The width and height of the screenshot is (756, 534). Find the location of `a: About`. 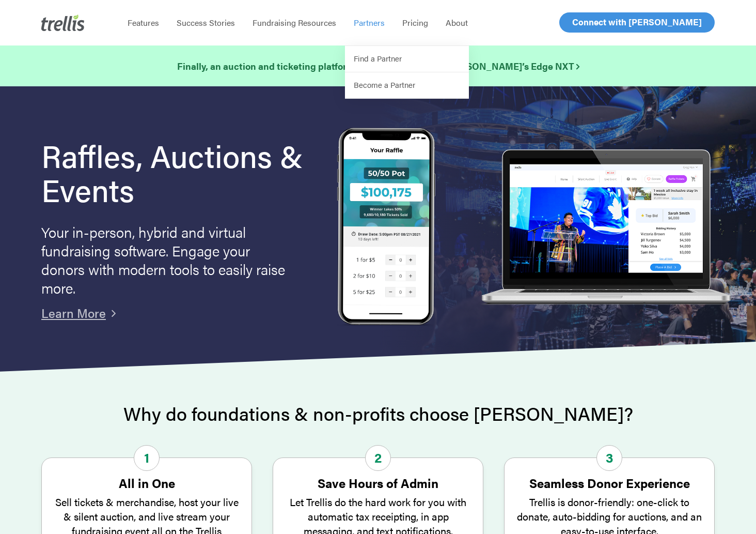

a: About is located at coordinates (456, 23).